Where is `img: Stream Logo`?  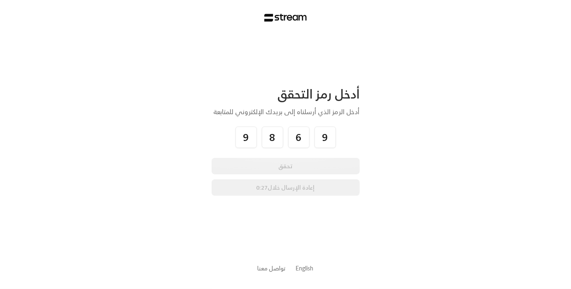 img: Stream Logo is located at coordinates (285, 18).